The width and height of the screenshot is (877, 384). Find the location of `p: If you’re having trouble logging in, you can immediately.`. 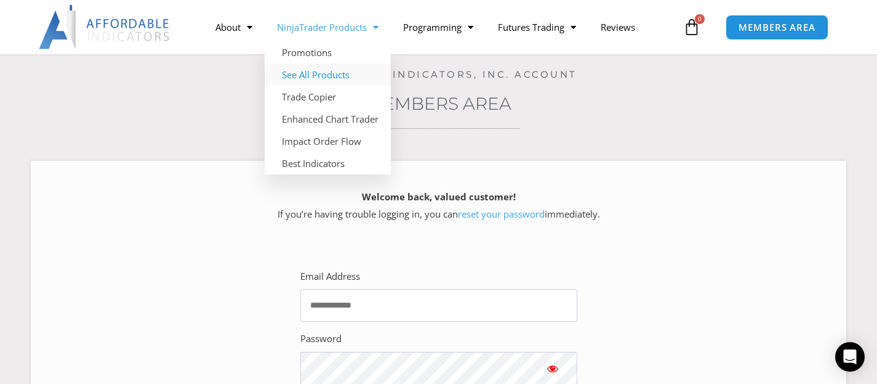

p: If you’re having trouble logging in, you can immediately. is located at coordinates (438, 206).